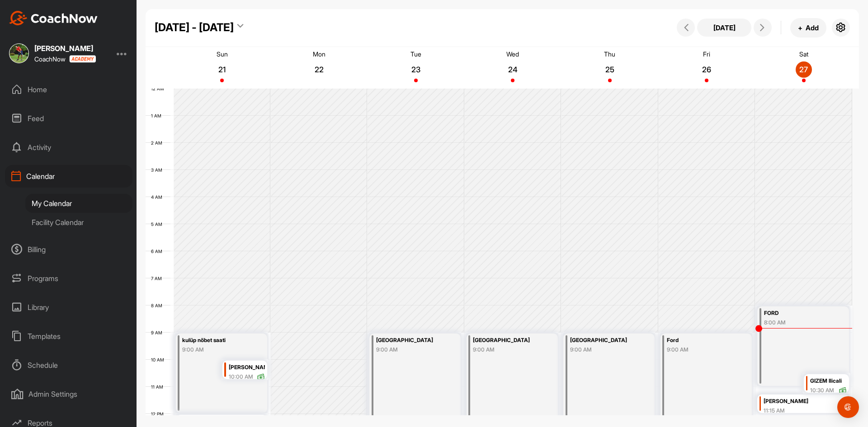 This screenshot has height=427, width=868. Describe the element at coordinates (319, 68) in the screenshot. I see `a: September 22, 2025` at that location.